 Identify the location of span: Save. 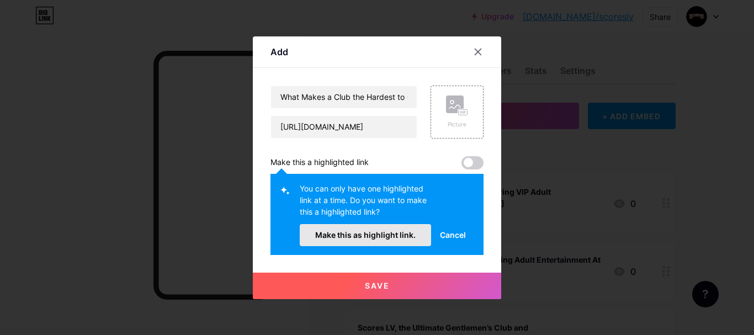
(377, 285).